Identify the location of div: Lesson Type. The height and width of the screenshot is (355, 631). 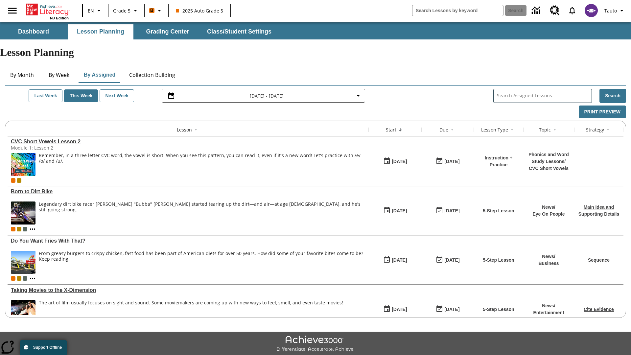
(495, 130).